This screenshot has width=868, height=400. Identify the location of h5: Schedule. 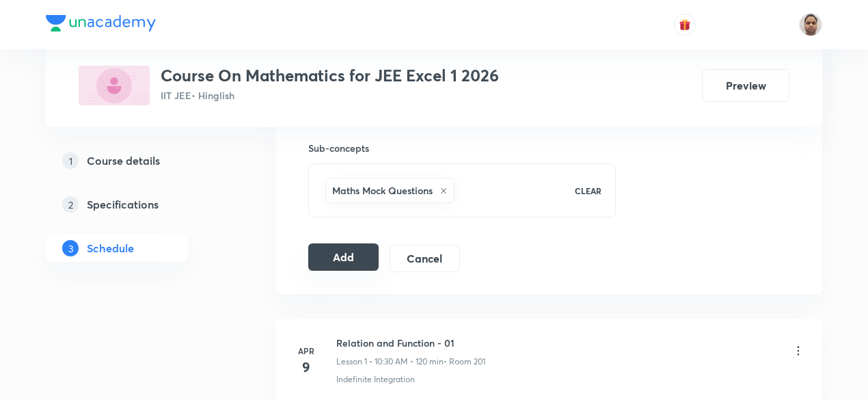
(110, 248).